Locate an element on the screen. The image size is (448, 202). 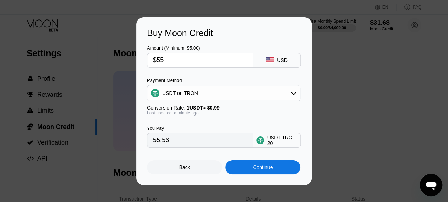
div: USD is located at coordinates (282, 60).